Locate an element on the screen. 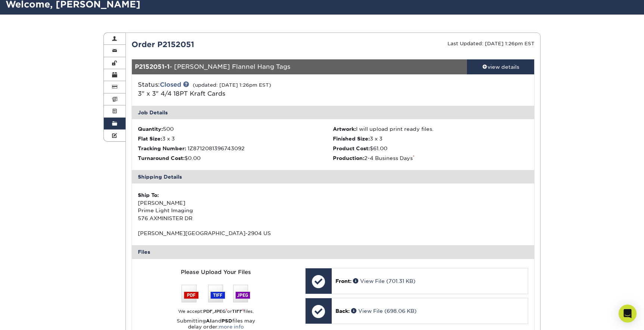 This screenshot has width=644, height=330. a: View File (701.31 KB) is located at coordinates (384, 281).